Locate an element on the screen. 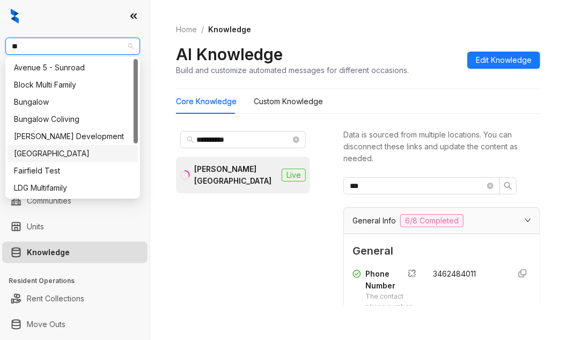  li: Collections is located at coordinates (75, 155).